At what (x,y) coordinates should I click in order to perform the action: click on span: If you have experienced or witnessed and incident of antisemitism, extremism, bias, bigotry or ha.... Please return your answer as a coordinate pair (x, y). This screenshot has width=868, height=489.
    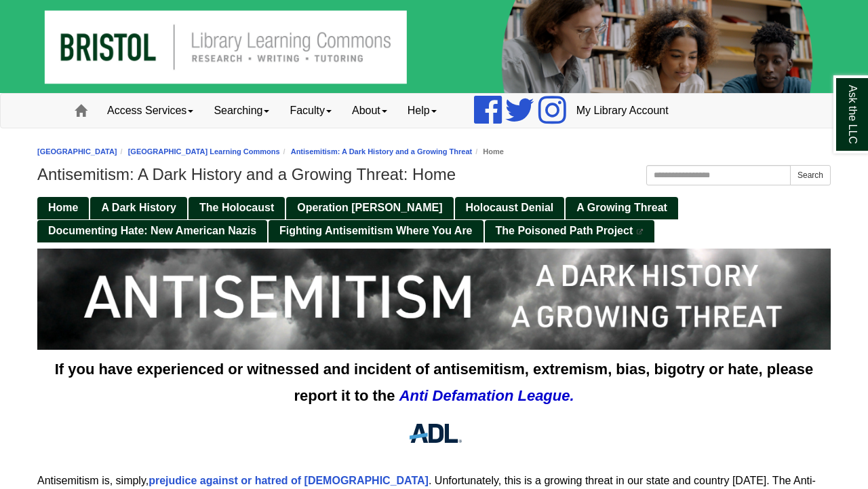
    Looking at the image, I should click on (434, 382).